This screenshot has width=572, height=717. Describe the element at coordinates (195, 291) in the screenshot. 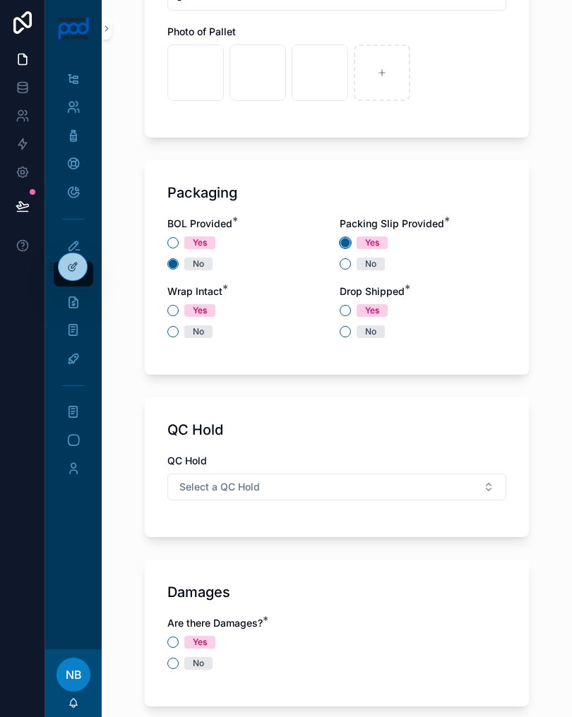

I see `span: Wrap Intact` at that location.